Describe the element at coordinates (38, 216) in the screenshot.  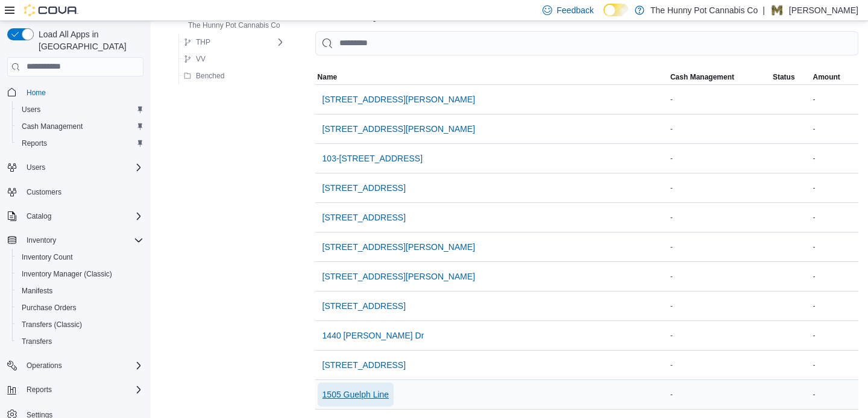
I see `button: Catalog` at that location.